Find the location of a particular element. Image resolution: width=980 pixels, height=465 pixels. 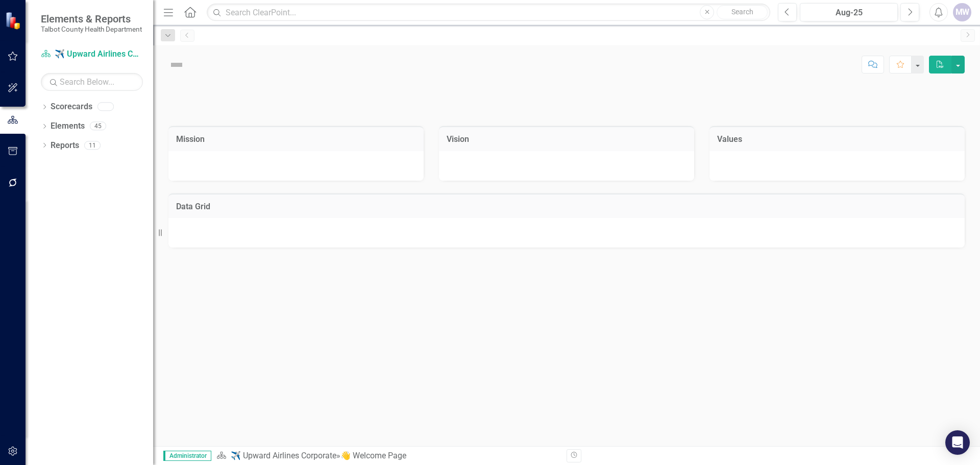

span: Search is located at coordinates (742, 12).